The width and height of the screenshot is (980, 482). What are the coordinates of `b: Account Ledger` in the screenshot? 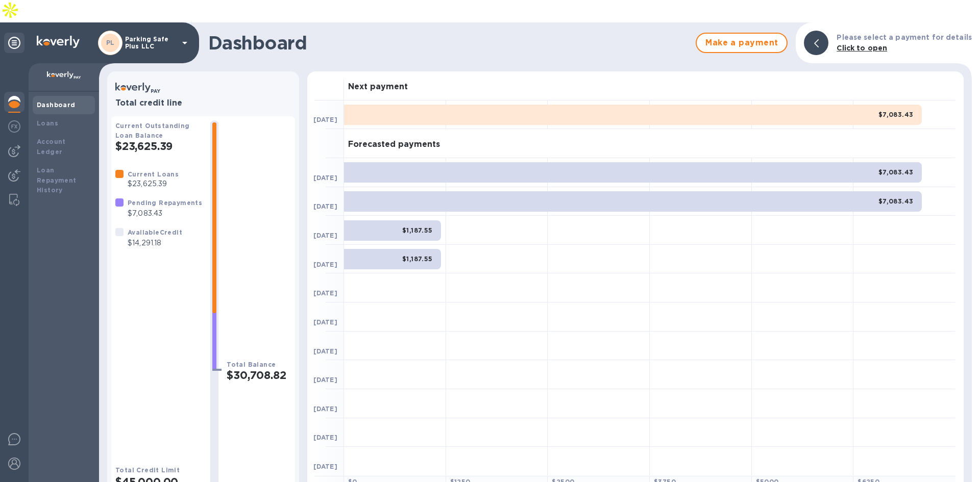 It's located at (51, 147).